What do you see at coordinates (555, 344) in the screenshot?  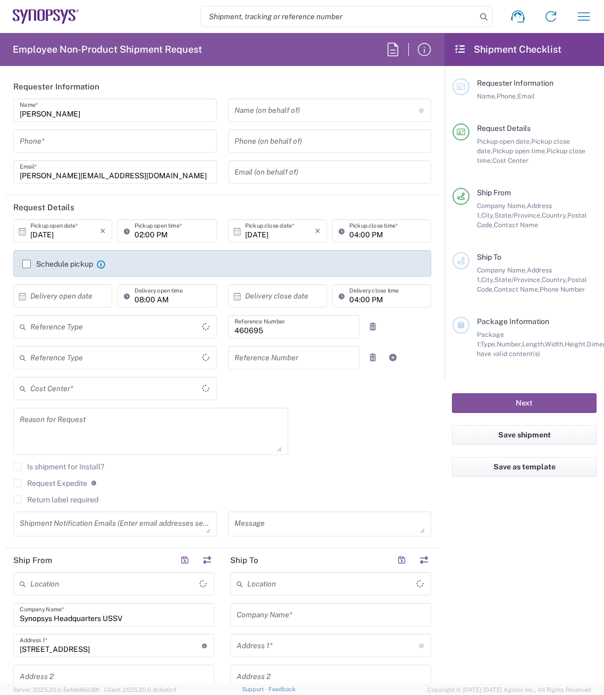 I see `span: Width,` at bounding box center [555, 344].